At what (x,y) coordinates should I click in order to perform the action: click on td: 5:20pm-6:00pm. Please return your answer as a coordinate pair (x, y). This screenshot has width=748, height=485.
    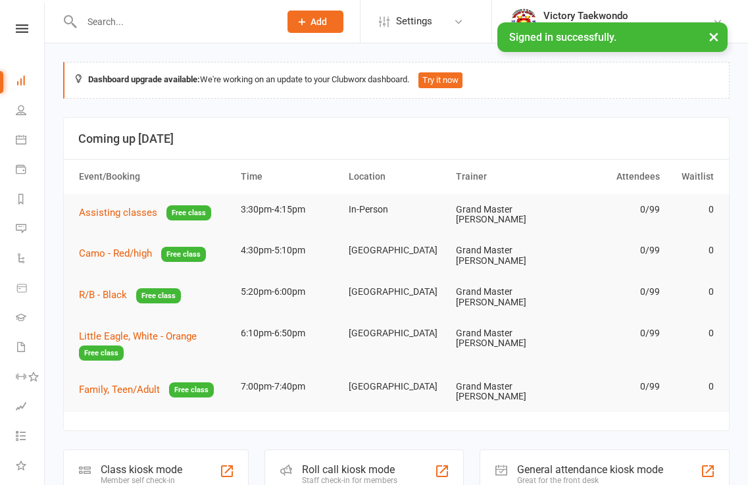
    Looking at the image, I should click on (289, 291).